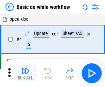 Image resolution: width=105 pixels, height=87 pixels. I want to click on div: Run All, so click(25, 78).